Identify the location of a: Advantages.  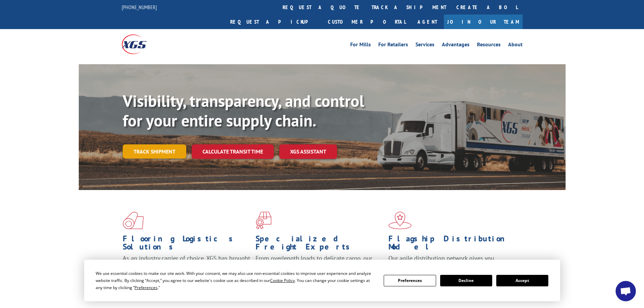
(455, 45).